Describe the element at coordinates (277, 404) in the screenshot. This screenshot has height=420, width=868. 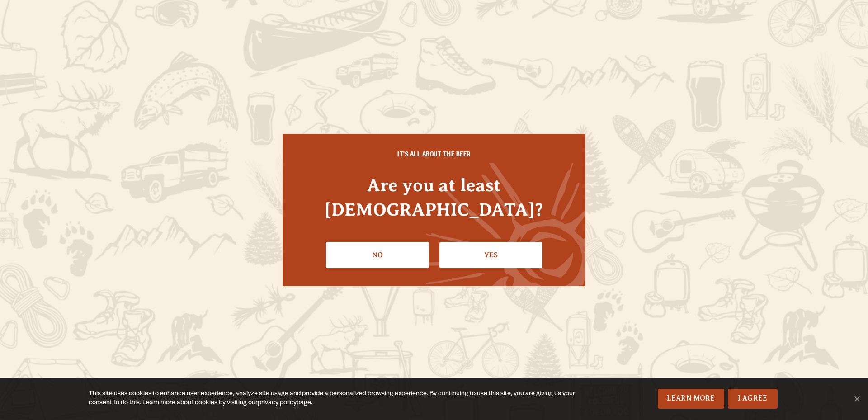
I see `a: privacy policy` at that location.